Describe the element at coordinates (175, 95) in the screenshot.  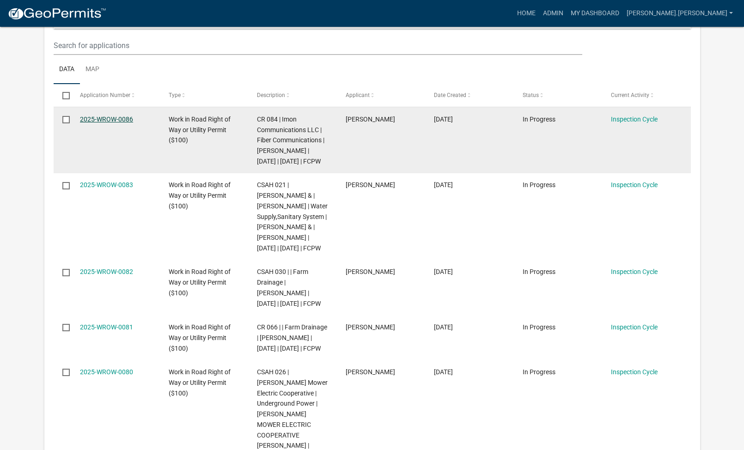
I see `span: Type` at that location.